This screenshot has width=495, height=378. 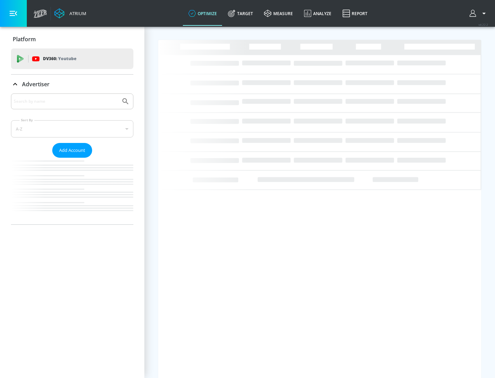 What do you see at coordinates (70, 13) in the screenshot?
I see `a: Atrium` at bounding box center [70, 13].